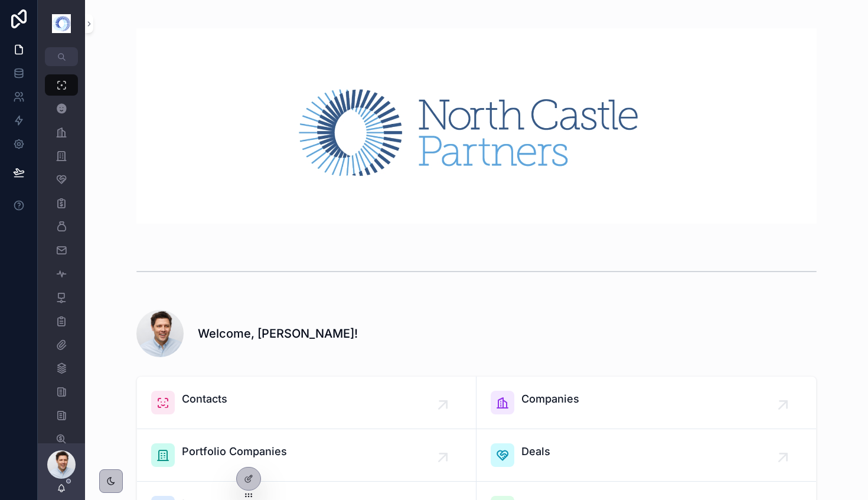 Image resolution: width=868 pixels, height=500 pixels. What do you see at coordinates (646, 455) in the screenshot?
I see `a: Deals` at bounding box center [646, 455].